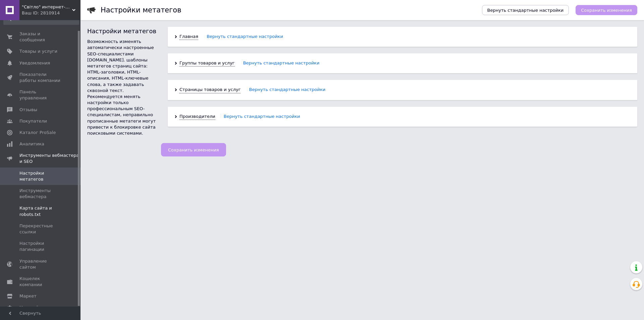 The width and height of the screenshot is (644, 320). What do you see at coordinates (40, 211) in the screenshot?
I see `span: Карта сайта и robots.txt` at bounding box center [40, 211].